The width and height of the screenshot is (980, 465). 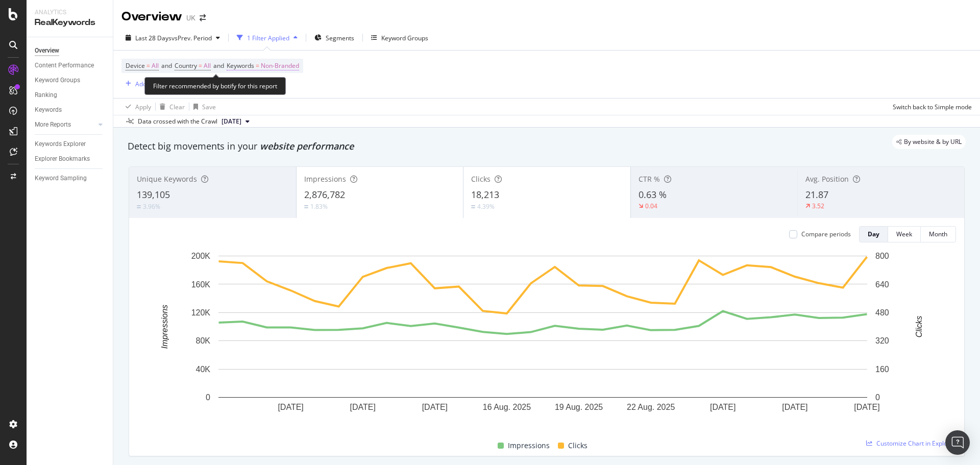 I want to click on button: Day, so click(x=873, y=234).